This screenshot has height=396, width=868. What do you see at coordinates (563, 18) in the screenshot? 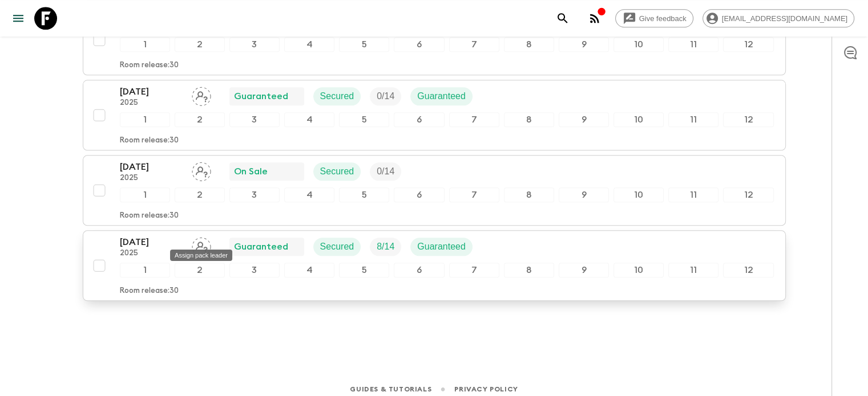
I see `button: search adventures` at bounding box center [563, 18].